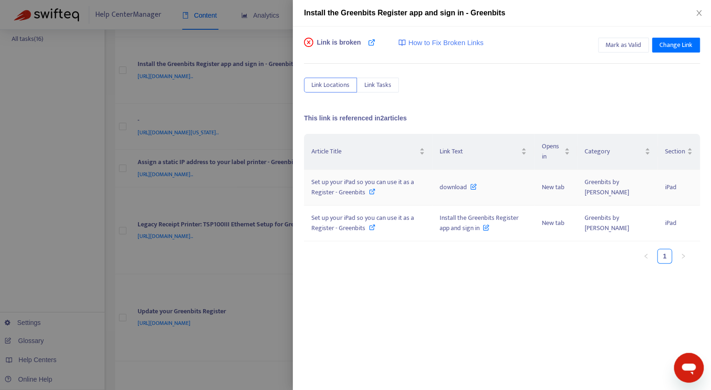 The height and width of the screenshot is (390, 711). Describe the element at coordinates (480, 152) in the screenshot. I see `span: Link Text` at that location.